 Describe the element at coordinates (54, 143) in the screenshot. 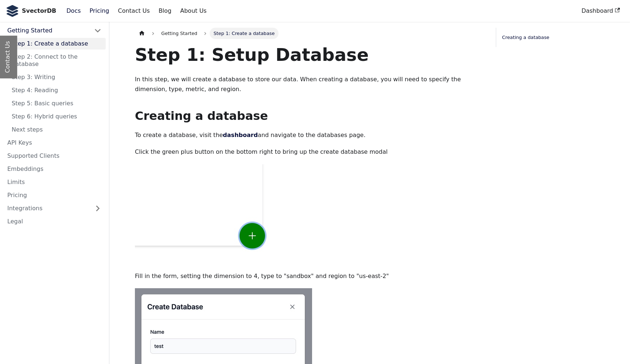

I see `a: API Keys` at that location.